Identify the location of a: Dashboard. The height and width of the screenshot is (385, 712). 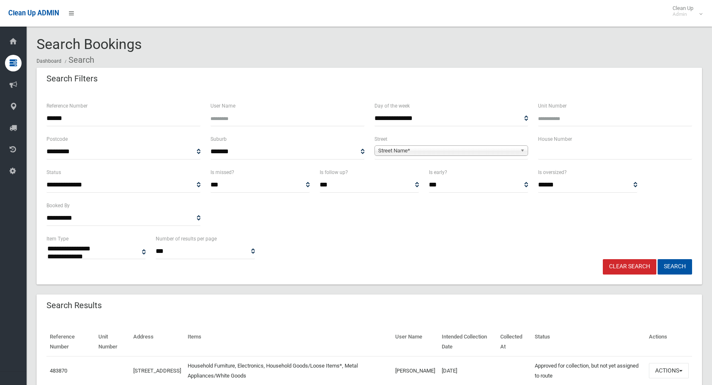
(49, 61).